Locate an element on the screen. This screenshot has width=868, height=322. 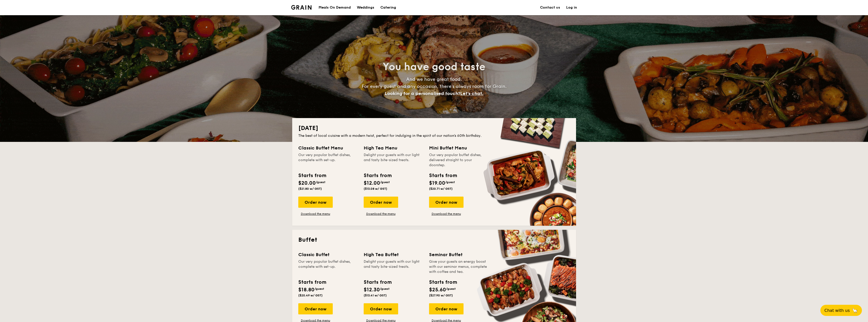
div: Mini Buffet Menu is located at coordinates (459, 148).